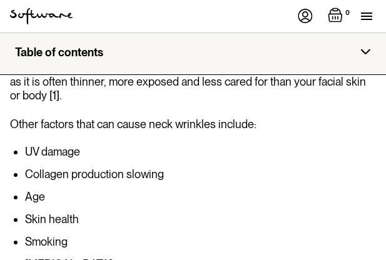 This screenshot has height=260, width=386. I want to click on p: Other factors that can cause neck wrinkles include:, so click(193, 125).